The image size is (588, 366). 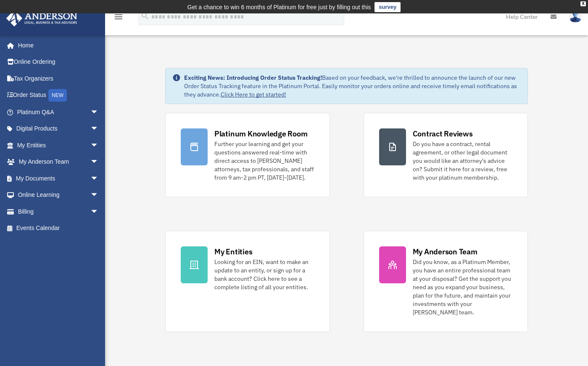 I want to click on a: Tax Organizers, so click(x=58, y=78).